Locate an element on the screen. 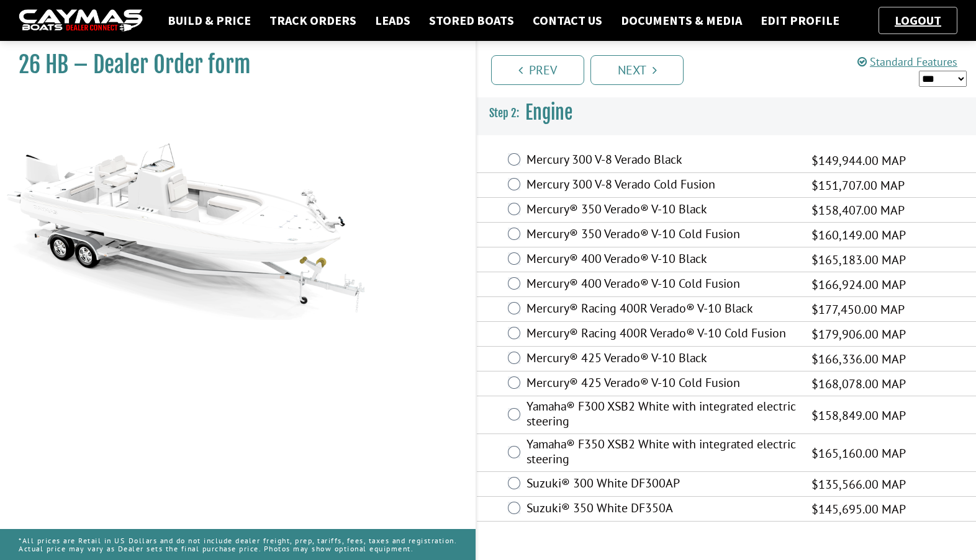 The image size is (976, 560). span: $135,566.00 MAP is located at coordinates (859, 485).